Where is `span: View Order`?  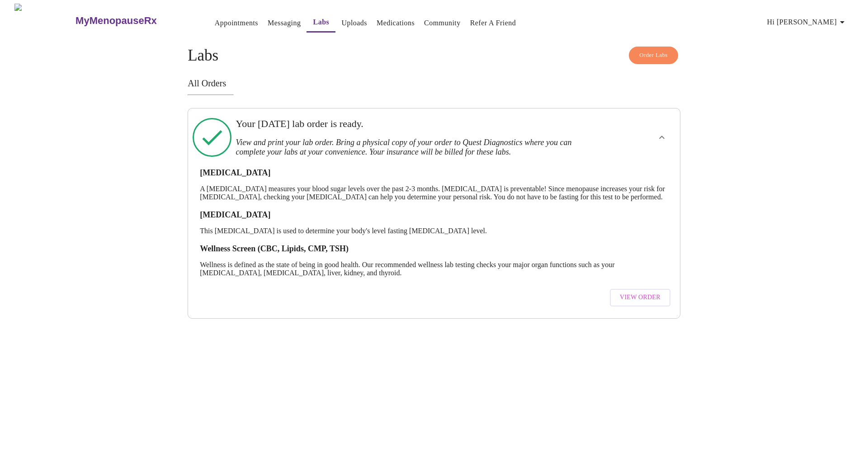
span: View Order is located at coordinates (640, 297).